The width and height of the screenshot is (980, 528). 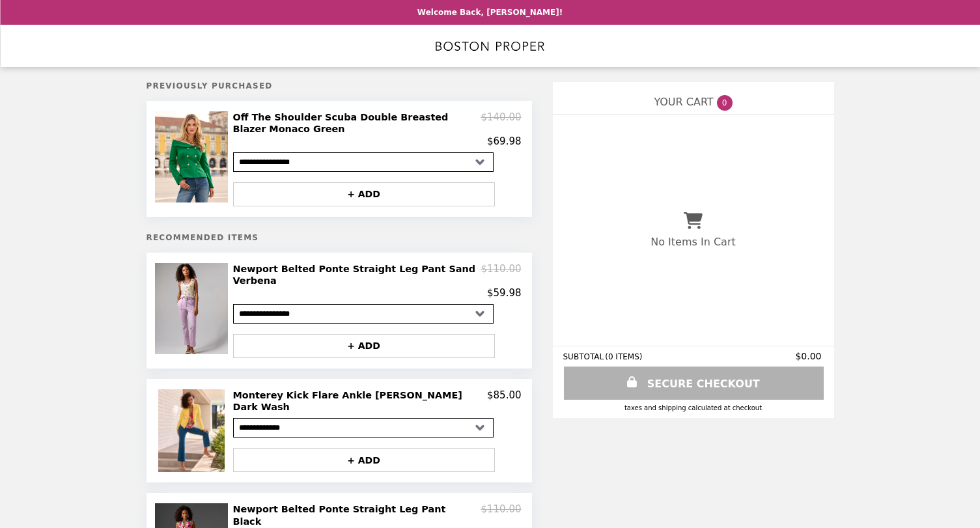 I want to click on span: 0, so click(x=725, y=103).